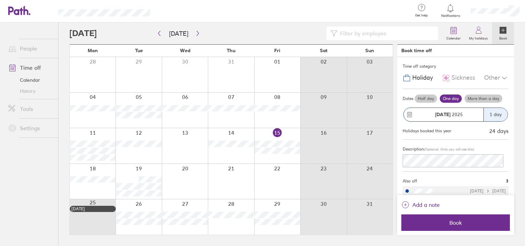 This screenshot has height=246, width=525. I want to click on span: Add a note, so click(426, 205).